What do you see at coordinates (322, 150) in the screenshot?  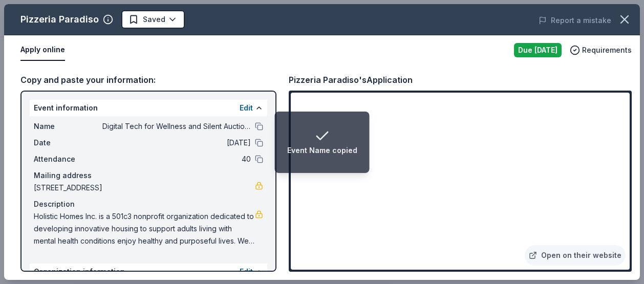 I see `div: Event Name copied` at bounding box center [322, 150].